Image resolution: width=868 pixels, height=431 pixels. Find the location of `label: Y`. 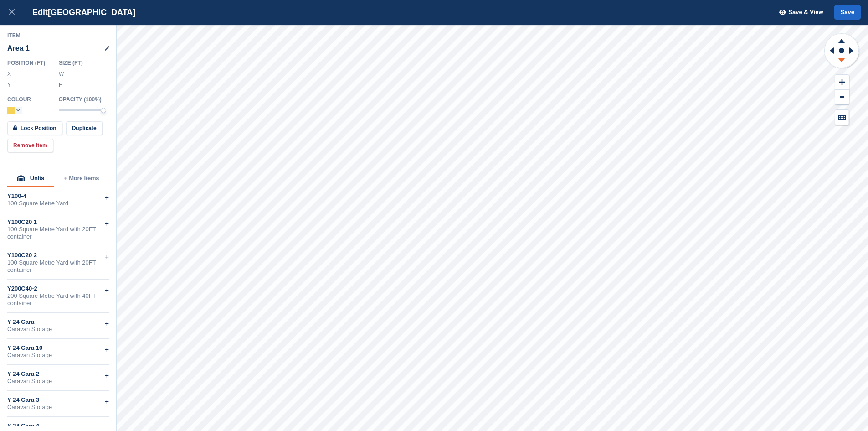

label: Y is located at coordinates (9, 85).